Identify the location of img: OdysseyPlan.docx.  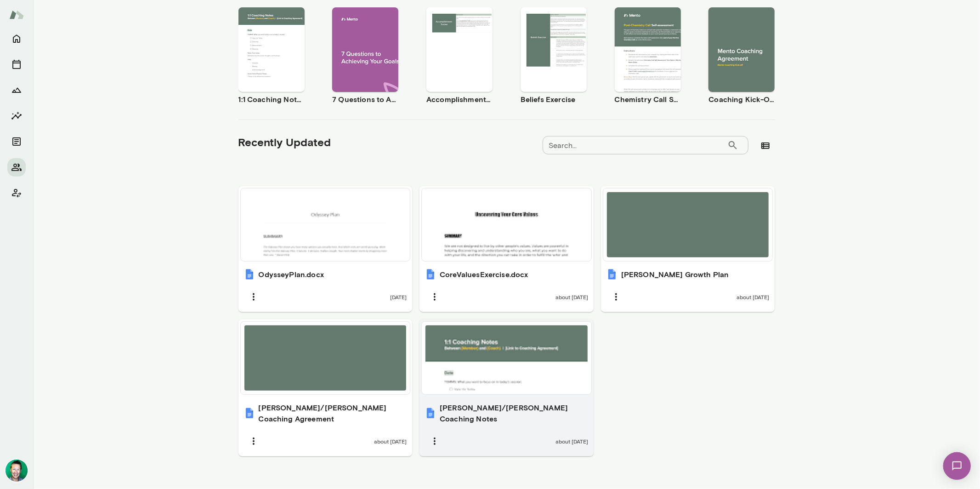
(249, 275).